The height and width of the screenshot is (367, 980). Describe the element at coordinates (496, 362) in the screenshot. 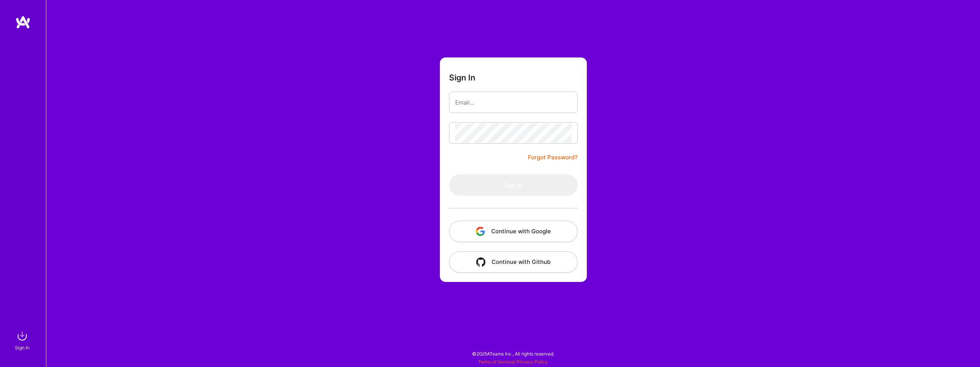

I see `a: Terms of Service` at that location.